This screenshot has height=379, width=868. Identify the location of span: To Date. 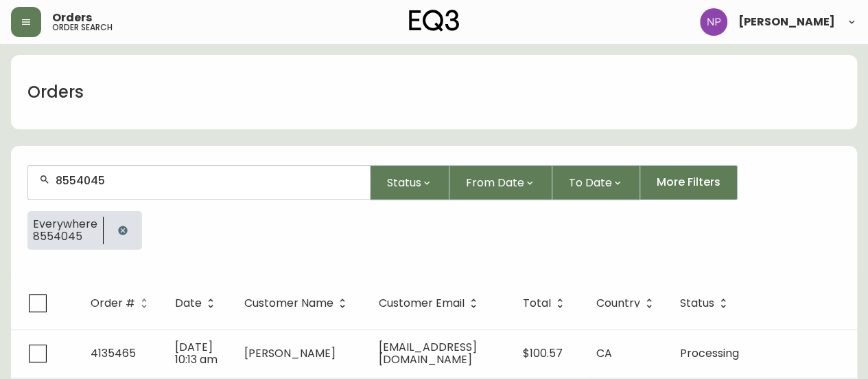
(590, 182).